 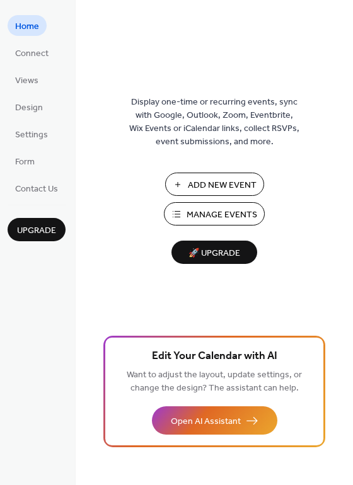 What do you see at coordinates (214, 184) in the screenshot?
I see `button: Add New Event` at bounding box center [214, 184].